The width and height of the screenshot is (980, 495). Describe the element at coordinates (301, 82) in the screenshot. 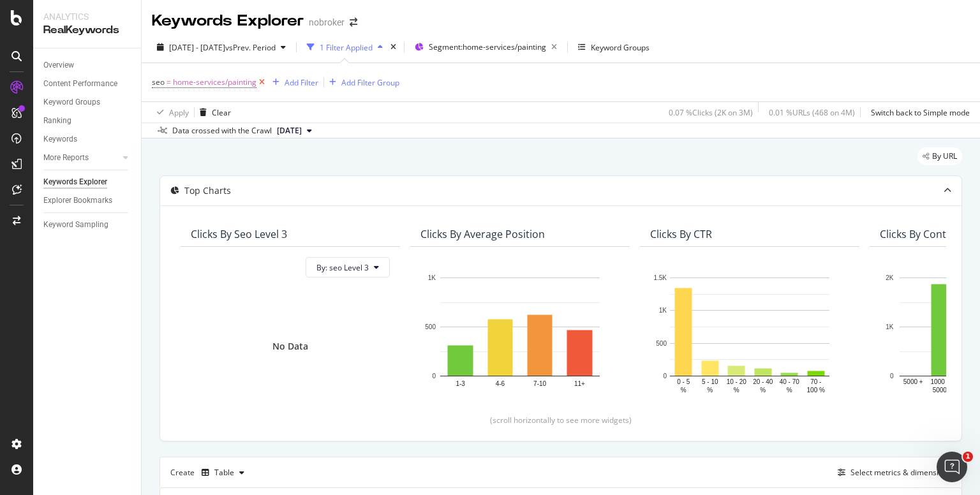

I see `div: Add Filter` at that location.